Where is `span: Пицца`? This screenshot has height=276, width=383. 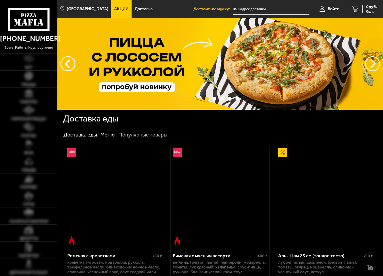
span: Пицца is located at coordinates (29, 85).